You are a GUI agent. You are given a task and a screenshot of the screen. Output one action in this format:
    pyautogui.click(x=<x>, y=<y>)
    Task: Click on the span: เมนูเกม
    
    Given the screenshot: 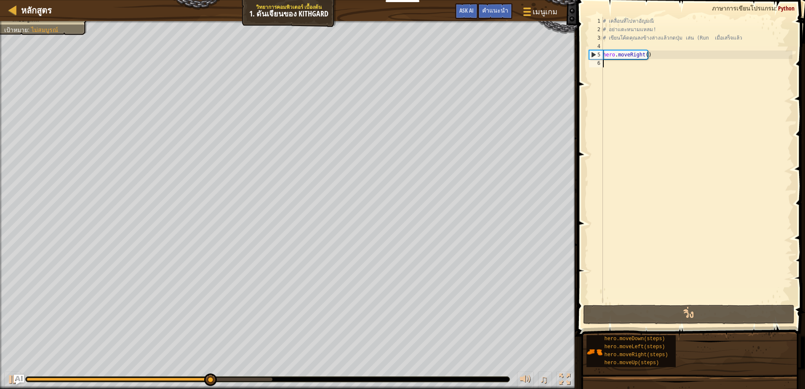 What is the action you would take?
    pyautogui.click(x=545, y=12)
    